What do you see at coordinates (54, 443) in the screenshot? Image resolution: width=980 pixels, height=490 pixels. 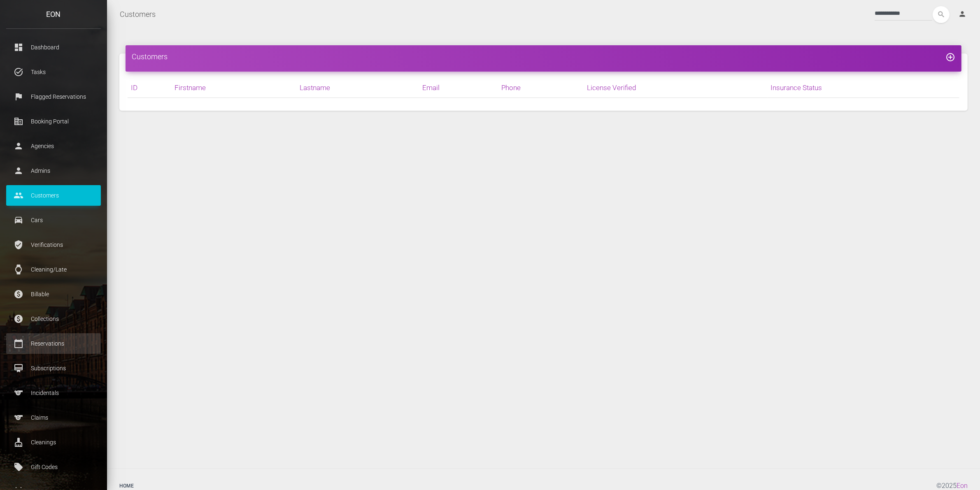 I see `a: cleaning_services Cleanings` at bounding box center [54, 443].